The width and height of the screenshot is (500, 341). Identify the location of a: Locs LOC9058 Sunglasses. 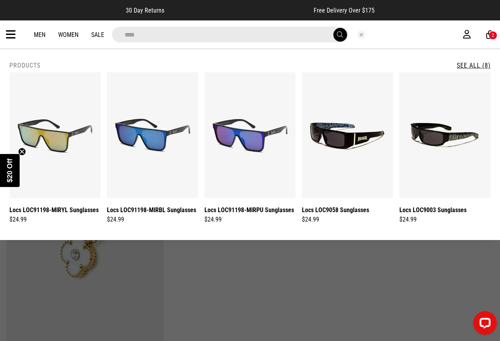
(335, 210).